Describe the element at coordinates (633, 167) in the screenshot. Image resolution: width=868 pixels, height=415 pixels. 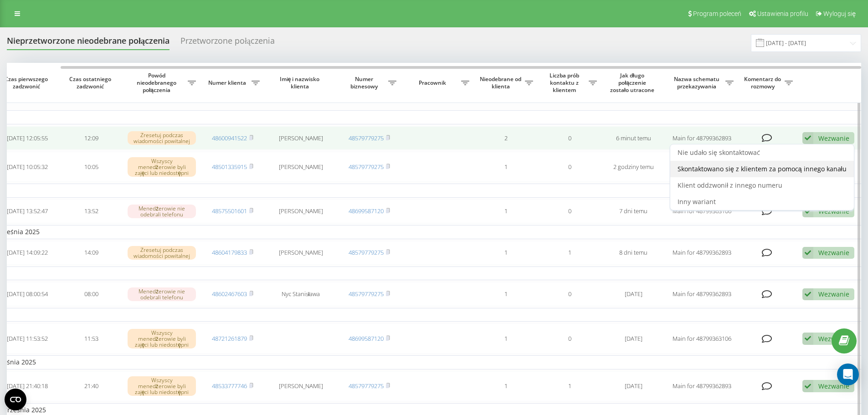
I see `td: 2 godziny temu` at that location.